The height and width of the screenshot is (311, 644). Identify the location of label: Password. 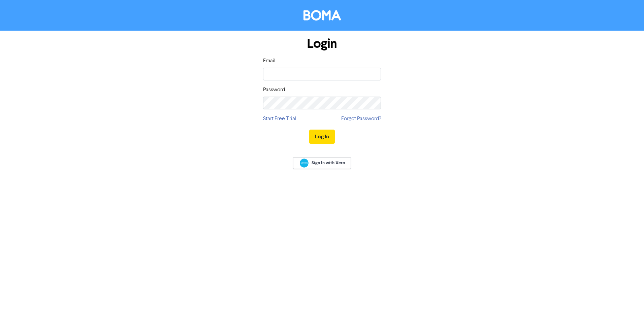
(274, 90).